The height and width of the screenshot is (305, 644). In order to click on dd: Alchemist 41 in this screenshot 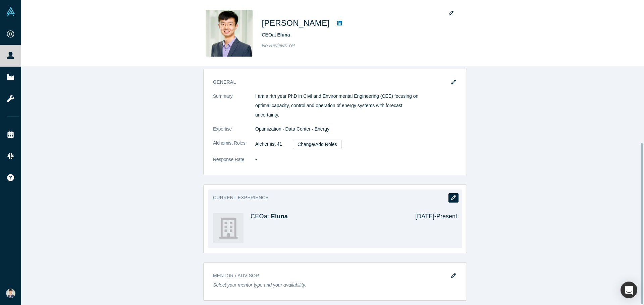, I will do `click(357, 144)`.